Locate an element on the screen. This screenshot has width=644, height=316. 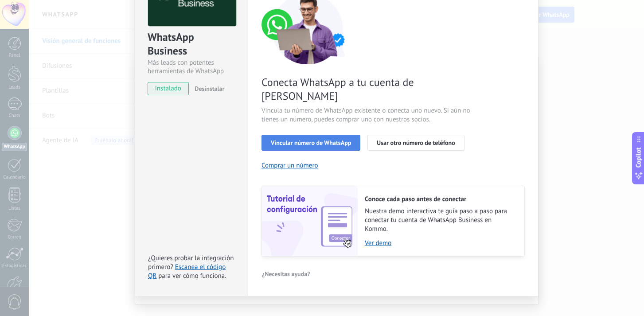
div: WhatsApp Business is located at coordinates (191, 44).